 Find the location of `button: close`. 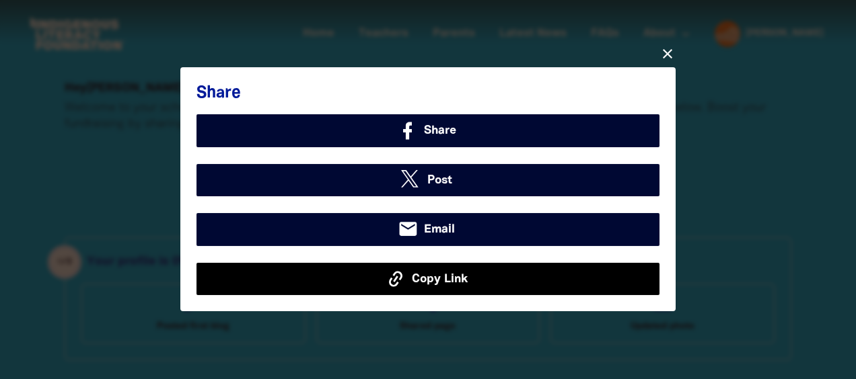

button: close is located at coordinates (667, 54).